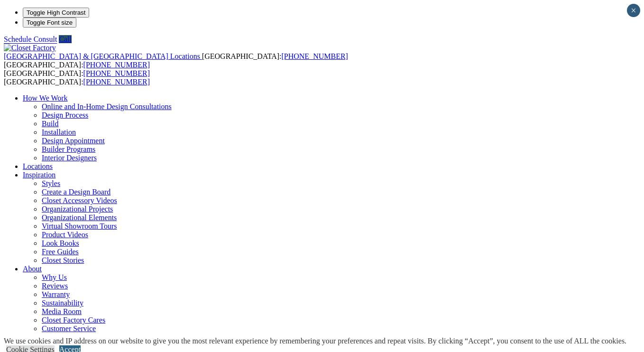  What do you see at coordinates (56, 294) in the screenshot?
I see `a: Warranty` at bounding box center [56, 294].